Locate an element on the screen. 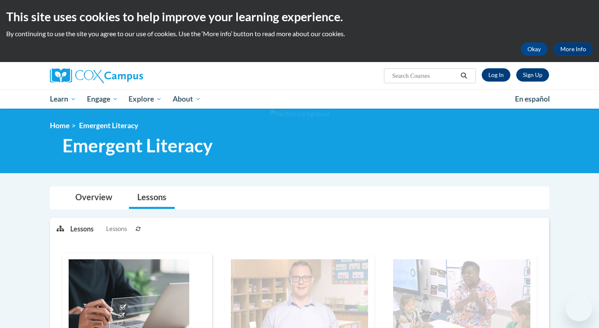  img: Cox Campus is located at coordinates (97, 76).